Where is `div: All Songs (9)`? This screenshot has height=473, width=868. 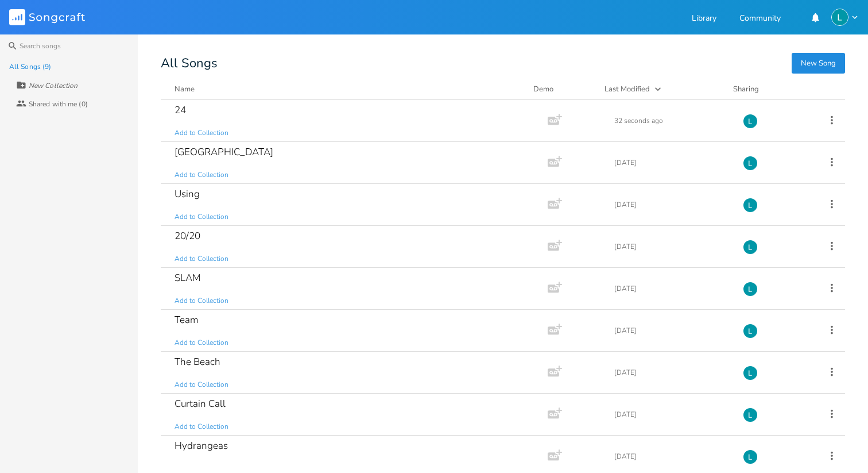
div: All Songs (9) is located at coordinates (30, 67).